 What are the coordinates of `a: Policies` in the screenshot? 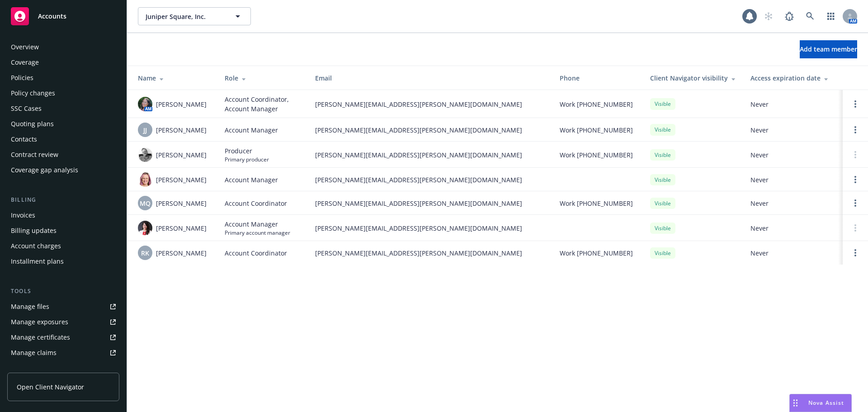 It's located at (64, 77).